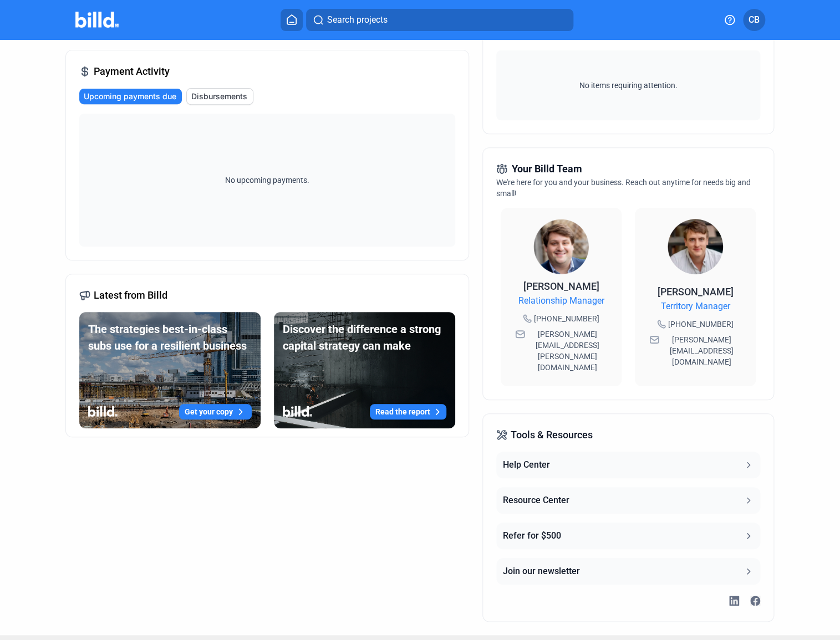 This screenshot has height=640, width=840. Describe the element at coordinates (357, 20) in the screenshot. I see `span: Search projects` at that location.